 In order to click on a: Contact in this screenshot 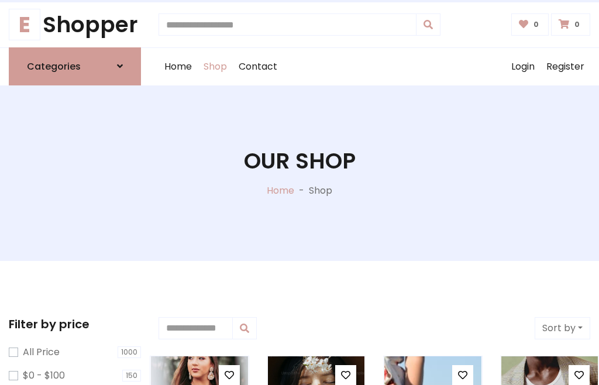, I will do `click(258, 67)`.